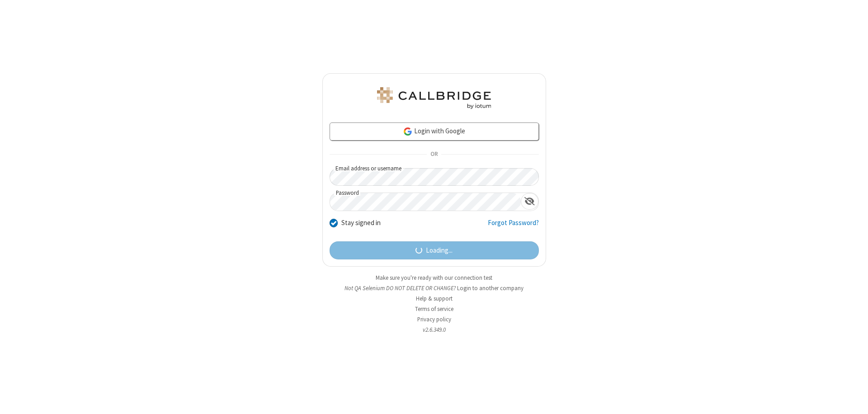 This screenshot has height=414, width=868. Describe the element at coordinates (434, 177) in the screenshot. I see `input: Email address or username` at that location.